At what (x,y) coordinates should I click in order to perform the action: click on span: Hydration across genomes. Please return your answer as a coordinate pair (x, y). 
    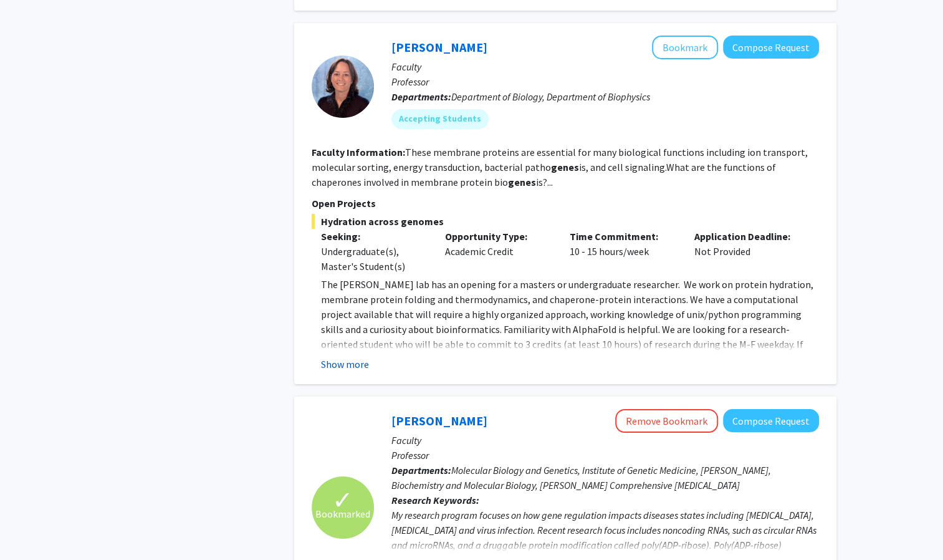
    Looking at the image, I should click on (566, 221).